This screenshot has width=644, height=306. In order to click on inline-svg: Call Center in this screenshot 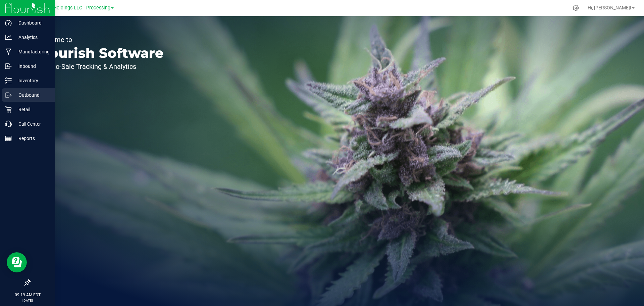, I will do `click(9, 124)`.